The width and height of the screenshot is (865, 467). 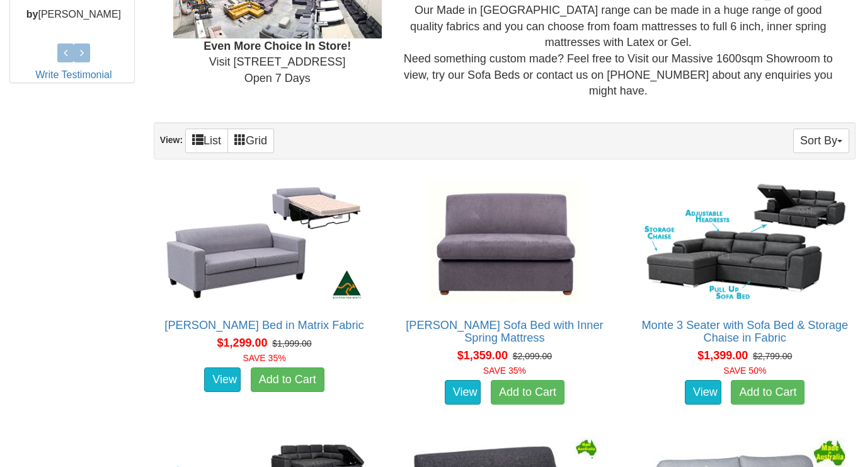 I want to click on span: $1,399.00, so click(x=723, y=355).